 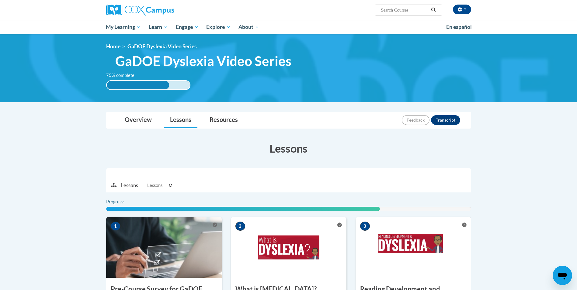 I want to click on span: 3, so click(x=365, y=226).